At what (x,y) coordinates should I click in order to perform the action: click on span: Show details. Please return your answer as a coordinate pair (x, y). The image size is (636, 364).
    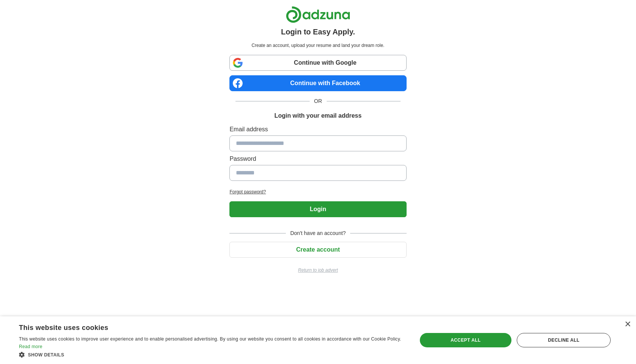
    Looking at the image, I should click on (46, 355).